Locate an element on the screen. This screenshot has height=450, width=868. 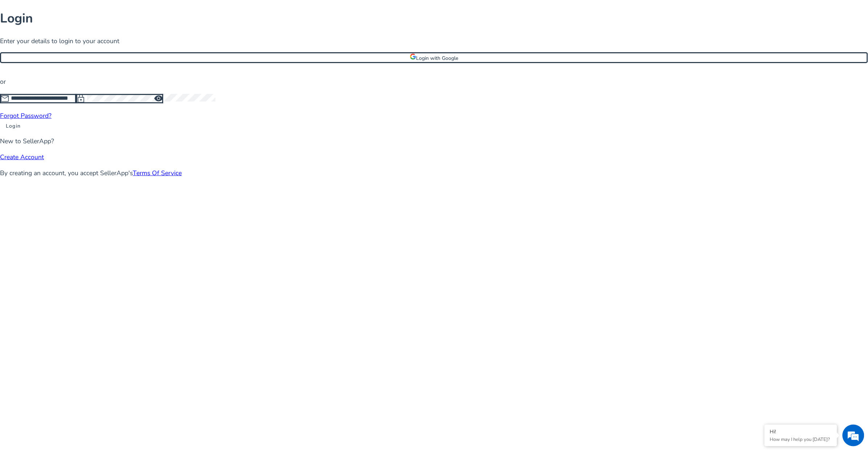
img: google-logo.svg is located at coordinates (413, 57).